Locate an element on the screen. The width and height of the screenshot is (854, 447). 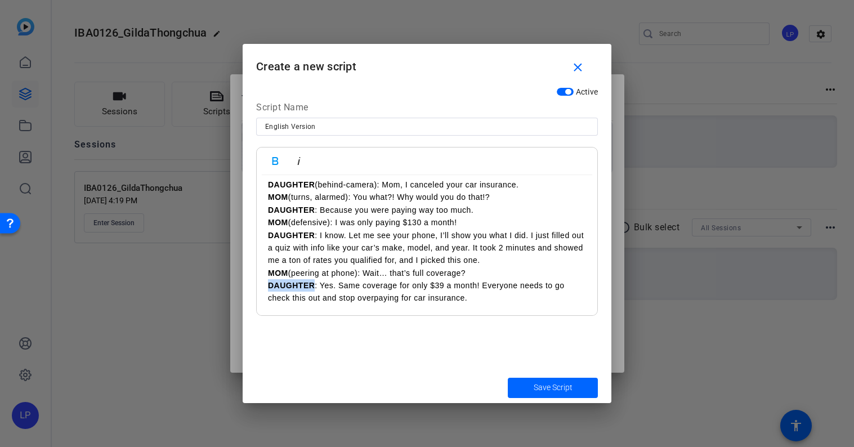
p: (defensive): I was only paying $130 a month! is located at coordinates (427, 222).